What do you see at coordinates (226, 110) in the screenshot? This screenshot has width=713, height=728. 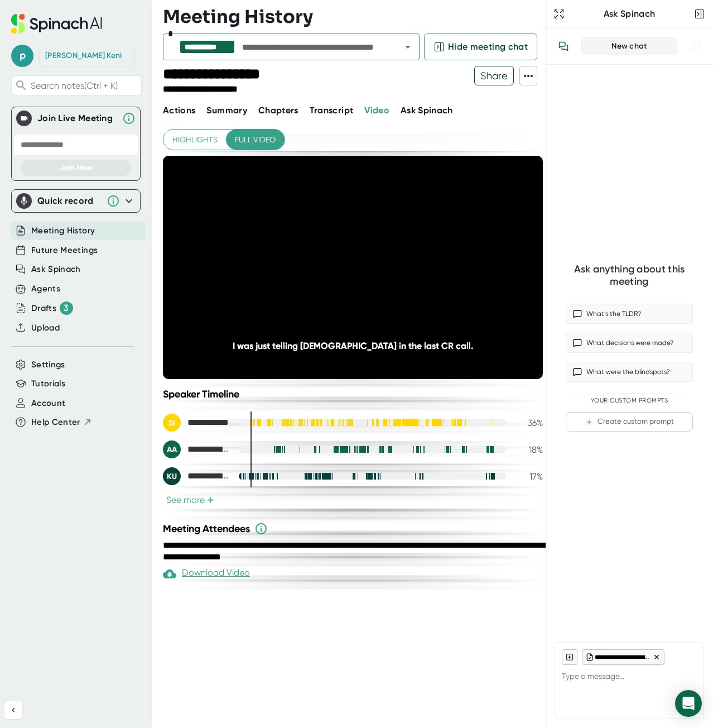 I see `span: Summary` at bounding box center [226, 110].